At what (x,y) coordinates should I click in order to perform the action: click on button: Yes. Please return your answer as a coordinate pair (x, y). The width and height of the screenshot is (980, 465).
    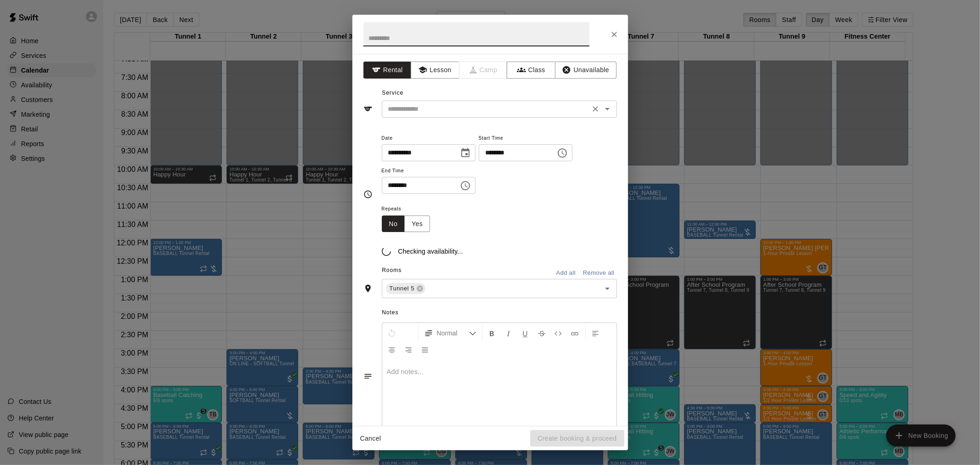
    Looking at the image, I should click on (417, 224).